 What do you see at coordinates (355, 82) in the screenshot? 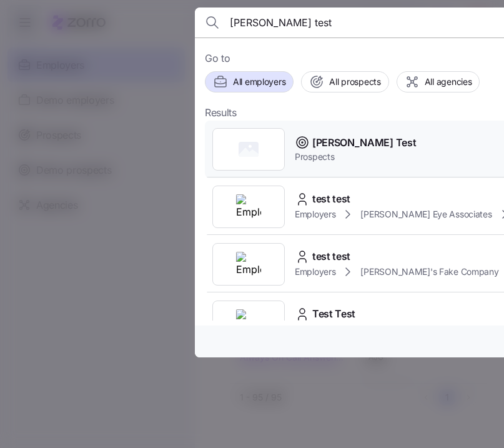
I see `span: All prospects` at bounding box center [355, 82].